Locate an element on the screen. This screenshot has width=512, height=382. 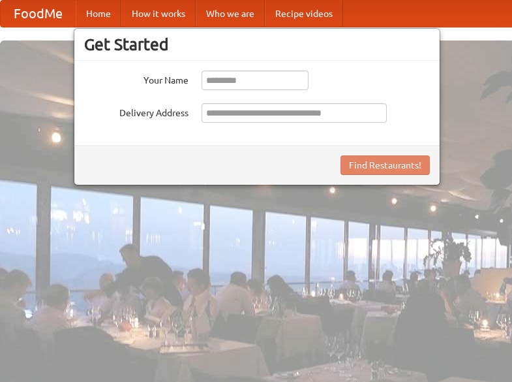
a: Recipe videos is located at coordinates (304, 14).